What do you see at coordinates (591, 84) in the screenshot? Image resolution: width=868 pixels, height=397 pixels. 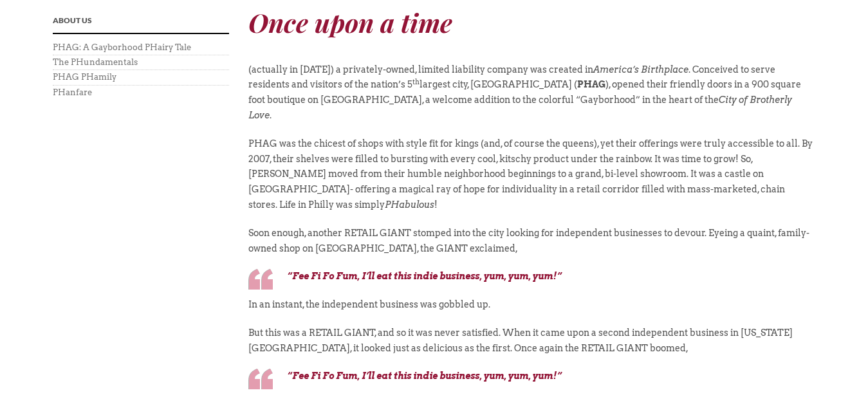 I see `strong: PHAG` at bounding box center [591, 84].